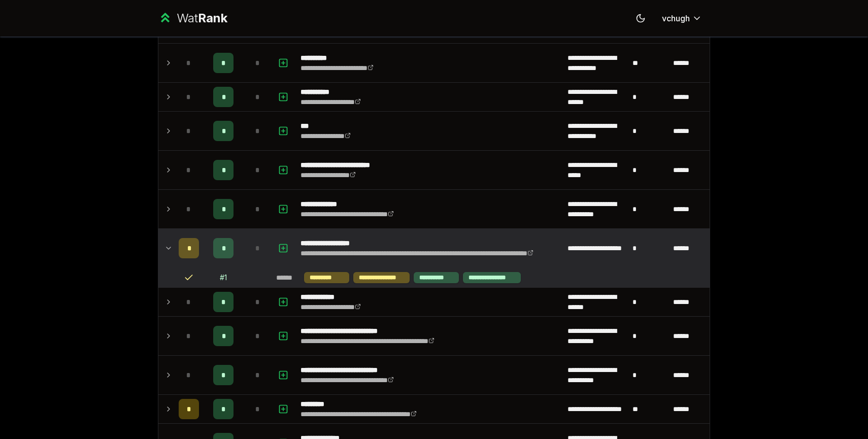 Image resolution: width=868 pixels, height=439 pixels. What do you see at coordinates (224, 278) in the screenshot?
I see `div: # 1` at bounding box center [224, 278].